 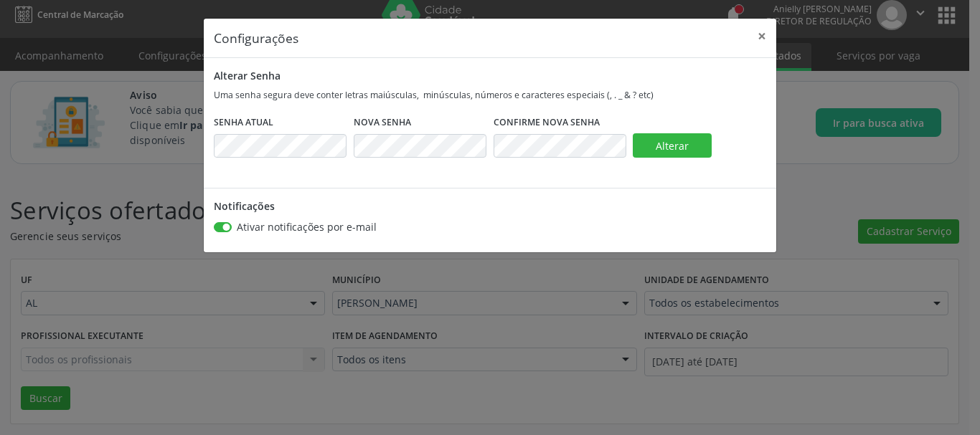 I want to click on legend: Confirme Nova Senha, so click(x=560, y=125).